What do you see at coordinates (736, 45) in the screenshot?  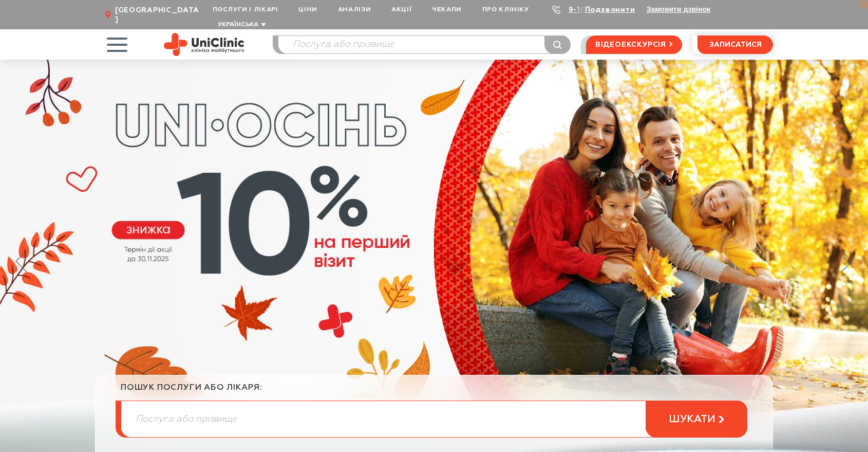 I see `span: записатися` at bounding box center [736, 45].